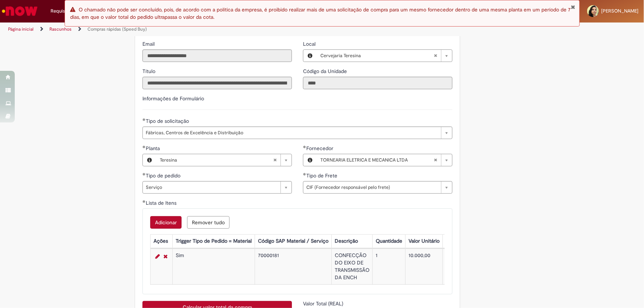  Describe the element at coordinates (352, 267) in the screenshot. I see `td: CONFECÇÃO DO EIXO DE TRANSMISSÃO DA ENCH` at that location.